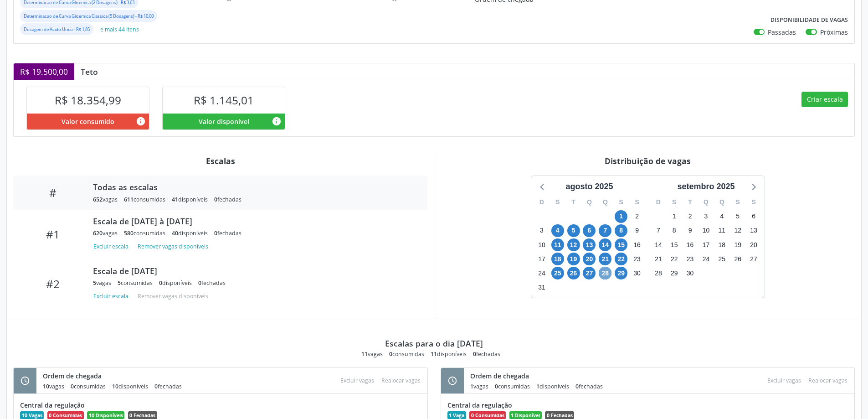 This screenshot has width=868, height=419. Describe the element at coordinates (706, 216) in the screenshot. I see `span: quarta-feira, 3 de setembro de 2025` at that location.